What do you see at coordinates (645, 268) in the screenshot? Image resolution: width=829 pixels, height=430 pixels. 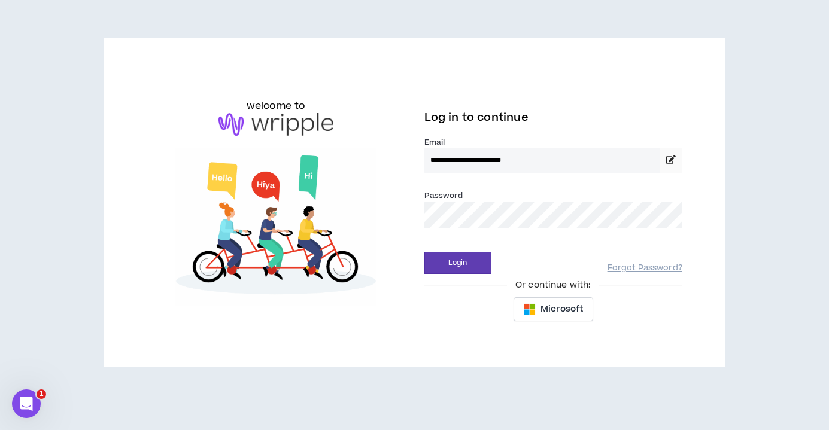 I see `a: Forgot Password?` at bounding box center [645, 268].